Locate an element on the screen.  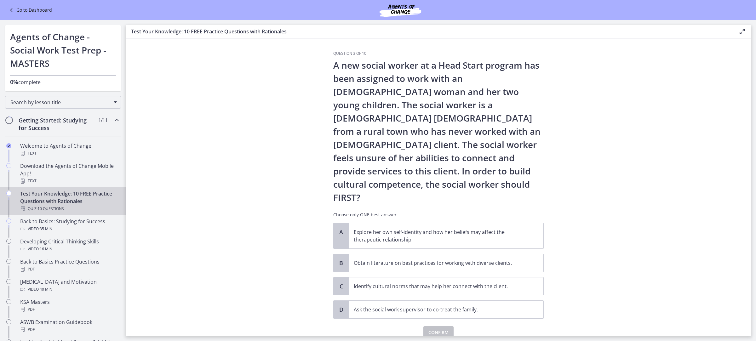
p: Identify cultural norms that may help her connect with the client. is located at coordinates (440, 286).